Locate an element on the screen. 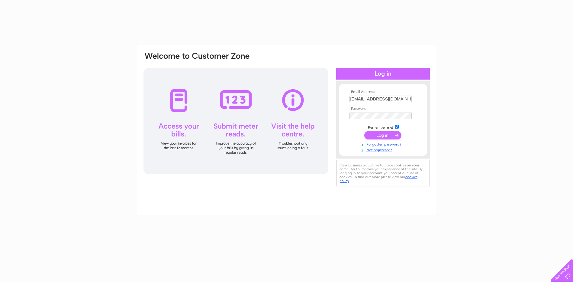  th: Email Address: is located at coordinates (383, 92).